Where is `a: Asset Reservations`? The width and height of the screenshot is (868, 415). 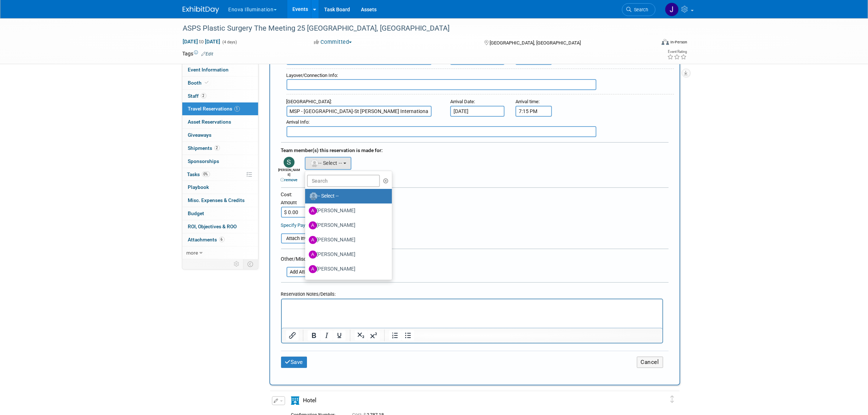 a: Asset Reservations is located at coordinates (220, 122).